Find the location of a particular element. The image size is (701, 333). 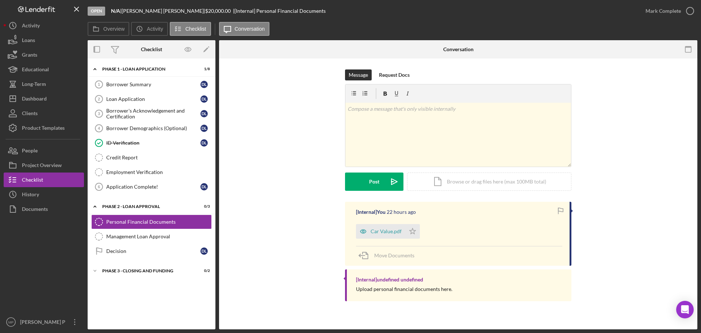

a: DecisionDL is located at coordinates (152, 251).